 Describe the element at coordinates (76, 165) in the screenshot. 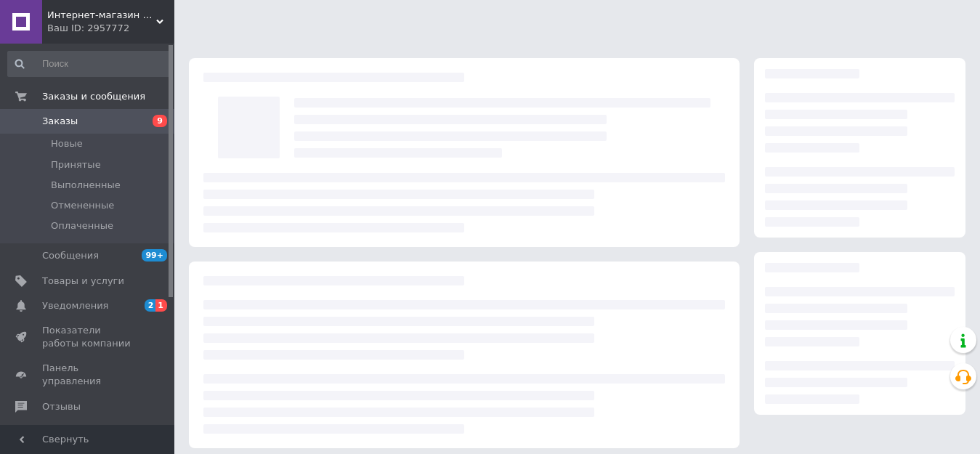

I see `span: Принятые` at that location.